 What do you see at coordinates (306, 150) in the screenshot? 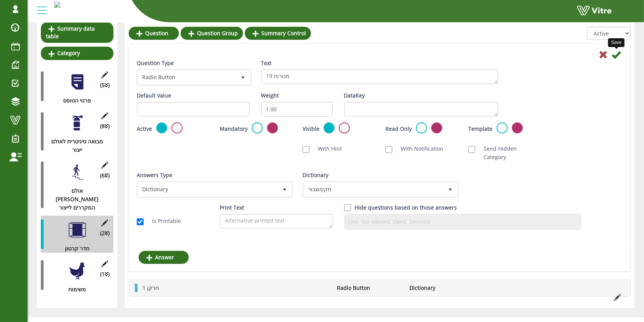
I see `input: With Hint` at bounding box center [306, 150].